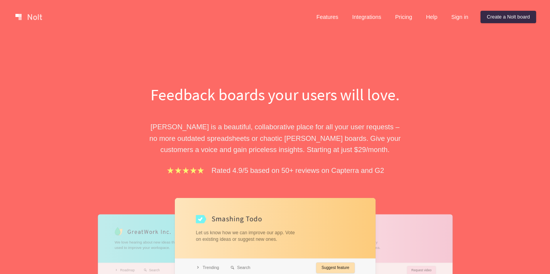 The image size is (550, 274). I want to click on a: Integrations, so click(367, 17).